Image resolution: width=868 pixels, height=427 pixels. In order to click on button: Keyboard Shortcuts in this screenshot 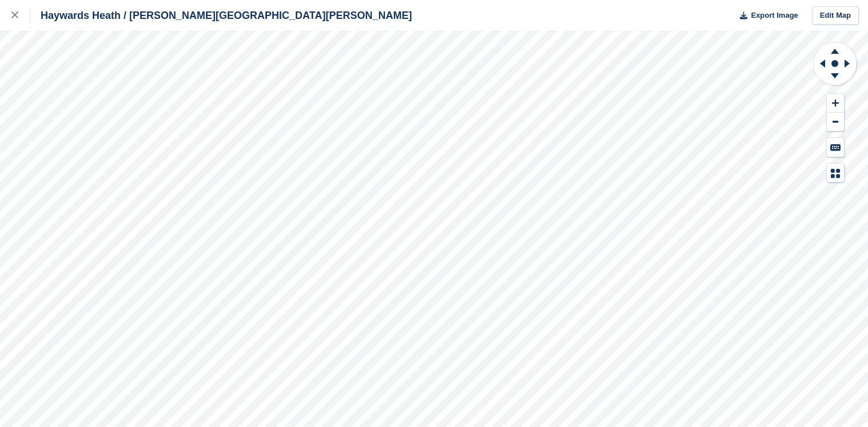, I will do `click(835, 147)`.